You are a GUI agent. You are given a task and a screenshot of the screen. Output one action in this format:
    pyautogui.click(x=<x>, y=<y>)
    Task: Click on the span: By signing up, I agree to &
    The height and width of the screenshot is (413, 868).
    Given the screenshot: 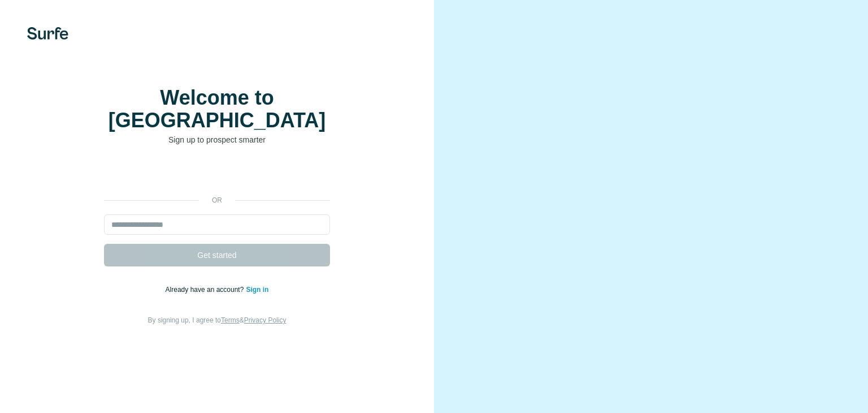 What is the action you would take?
    pyautogui.click(x=217, y=320)
    